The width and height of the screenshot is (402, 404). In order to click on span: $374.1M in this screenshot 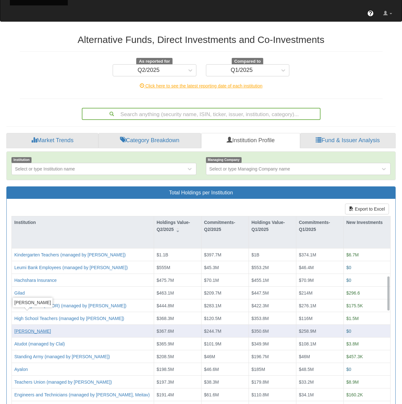, I will do `click(308, 255)`.